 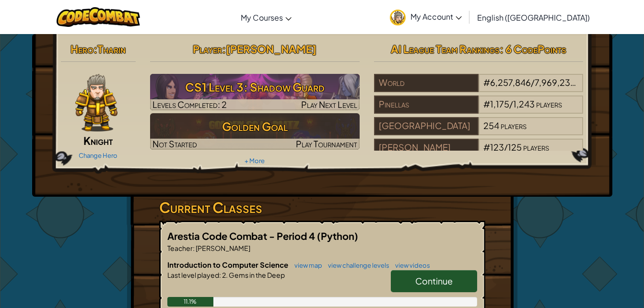 I want to click on a: + More, so click(x=254, y=161).